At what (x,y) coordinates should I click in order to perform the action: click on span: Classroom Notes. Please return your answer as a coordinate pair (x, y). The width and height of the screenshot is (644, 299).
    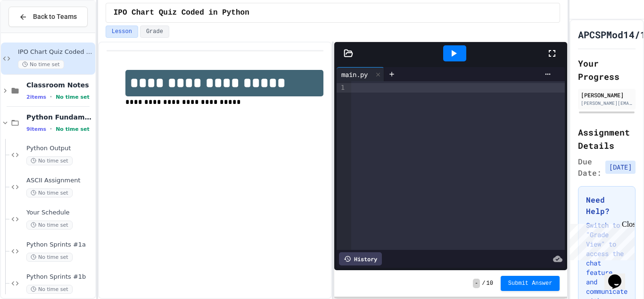
    Looking at the image, I should click on (60, 85).